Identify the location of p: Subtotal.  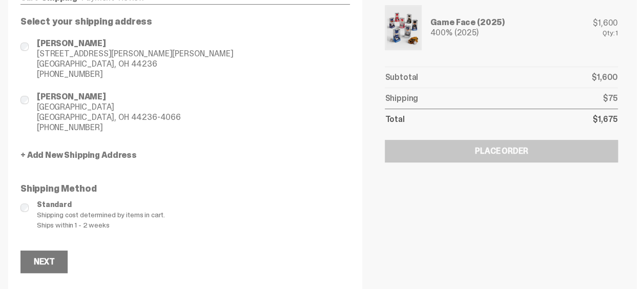
(401, 77).